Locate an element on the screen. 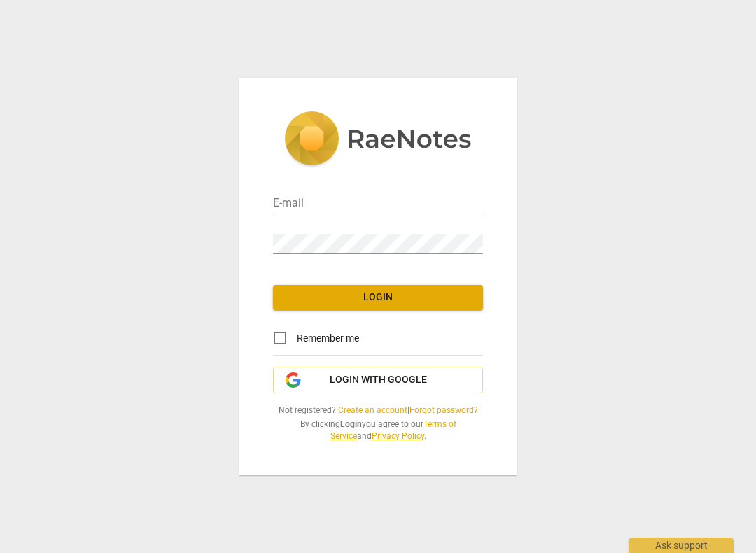 This screenshot has height=553, width=756. b: Login is located at coordinates (351, 424).